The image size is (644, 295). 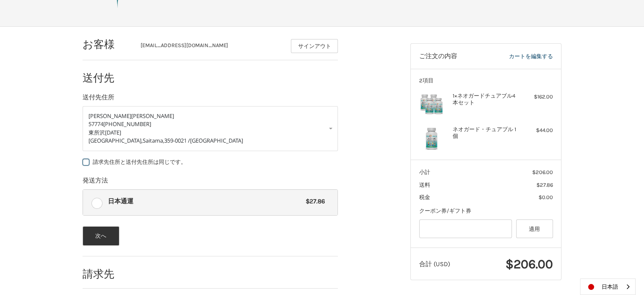 What do you see at coordinates (107, 78) in the screenshot?
I see `h2: 送付先` at bounding box center [107, 78].